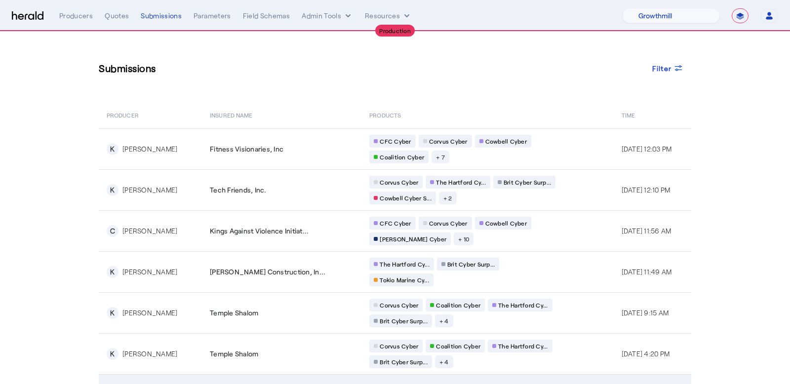 The width and height of the screenshot is (790, 384). What do you see at coordinates (238, 190) in the screenshot?
I see `span: Tech Friends, Inc.` at bounding box center [238, 190].